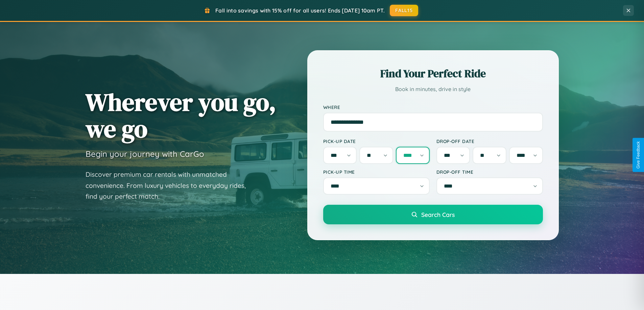  I want to click on h3: Begin your journey with CarGo, so click(145, 154).